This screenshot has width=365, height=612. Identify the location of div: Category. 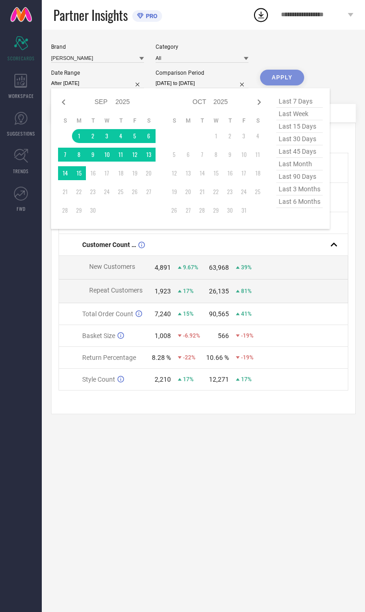
(202, 47).